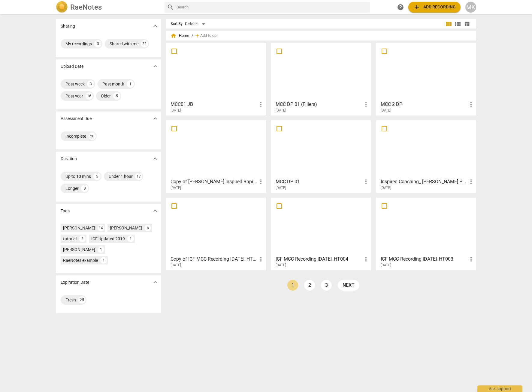  What do you see at coordinates (108, 238) in the screenshot?
I see `div: ICF Updated 2019` at bounding box center [108, 238].